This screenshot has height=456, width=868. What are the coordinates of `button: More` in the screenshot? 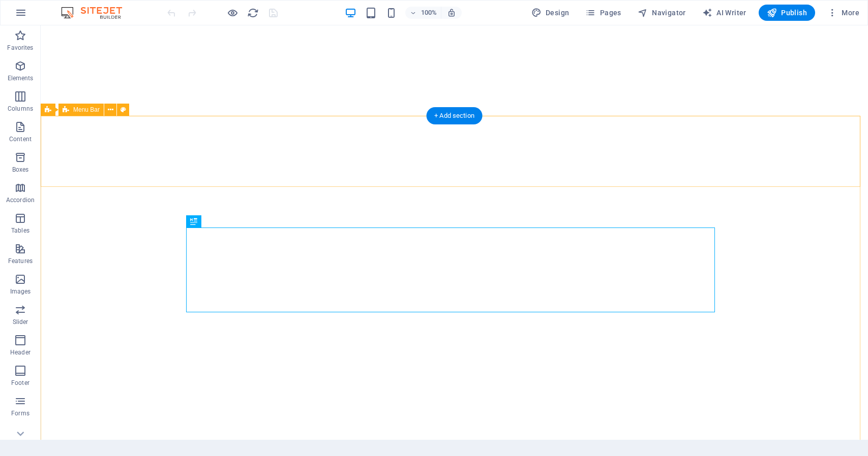 It's located at (843, 13).